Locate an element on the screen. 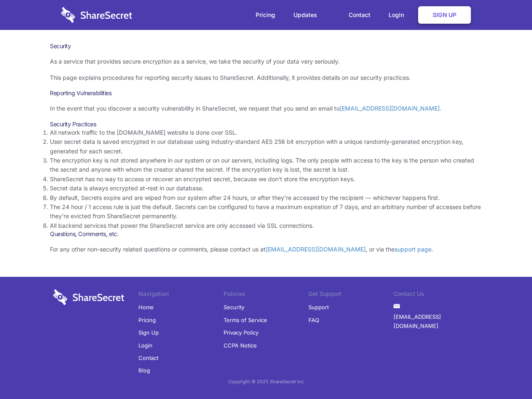 Image resolution: width=532 pixels, height=399 pixels. a: Support is located at coordinates (318, 307).